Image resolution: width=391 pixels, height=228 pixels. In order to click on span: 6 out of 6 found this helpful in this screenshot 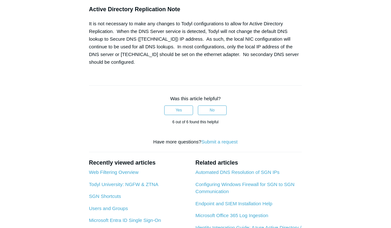, I will do `click(195, 122)`.